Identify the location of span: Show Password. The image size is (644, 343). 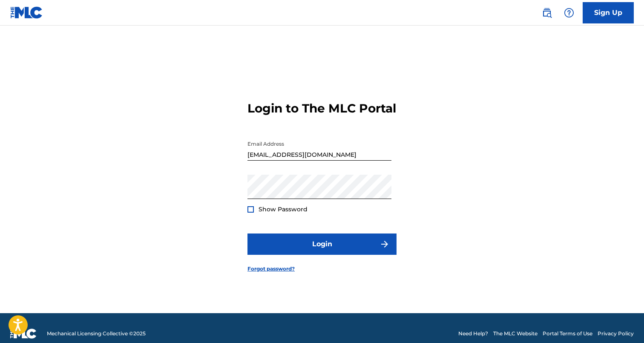
(283, 209).